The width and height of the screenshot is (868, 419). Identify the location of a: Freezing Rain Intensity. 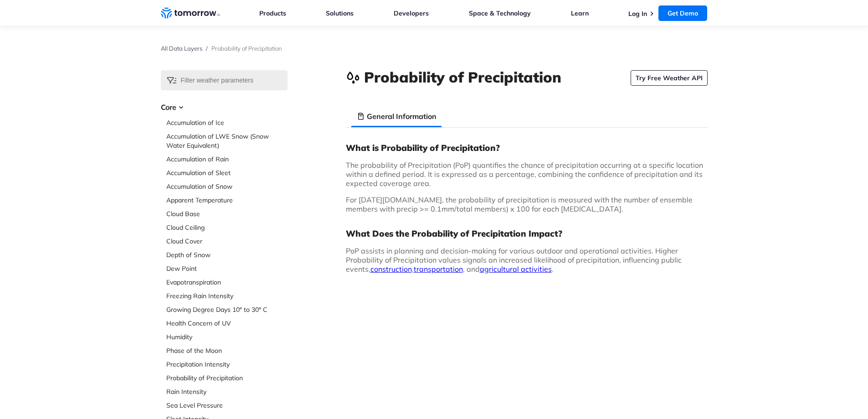
(227, 296).